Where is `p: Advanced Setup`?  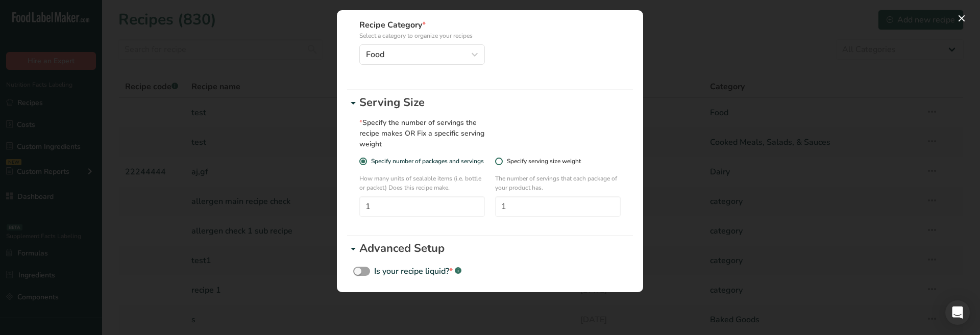 p: Advanced Setup is located at coordinates (496, 248).